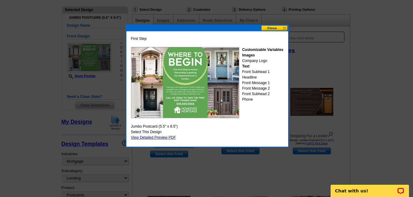 This screenshot has height=197, width=413. I want to click on div: Company Logo Front Subhead 1 Headline Front Message 1 Front Message 2 Front Subhead 2 Phone, so click(263, 75).